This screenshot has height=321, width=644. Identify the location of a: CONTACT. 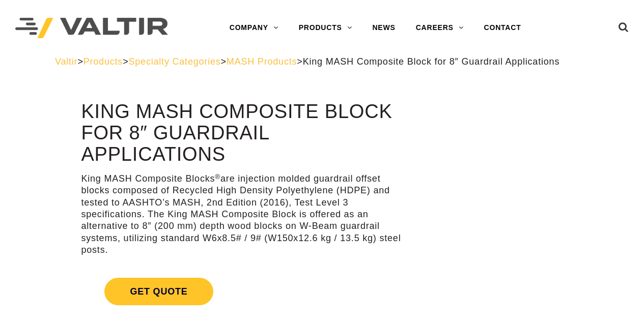
(503, 28).